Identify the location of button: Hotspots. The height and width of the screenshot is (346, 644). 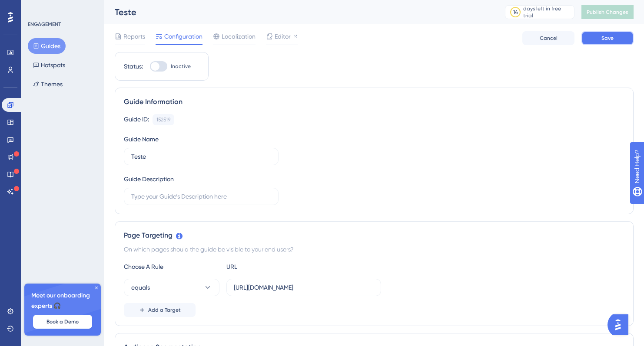
(49, 65).